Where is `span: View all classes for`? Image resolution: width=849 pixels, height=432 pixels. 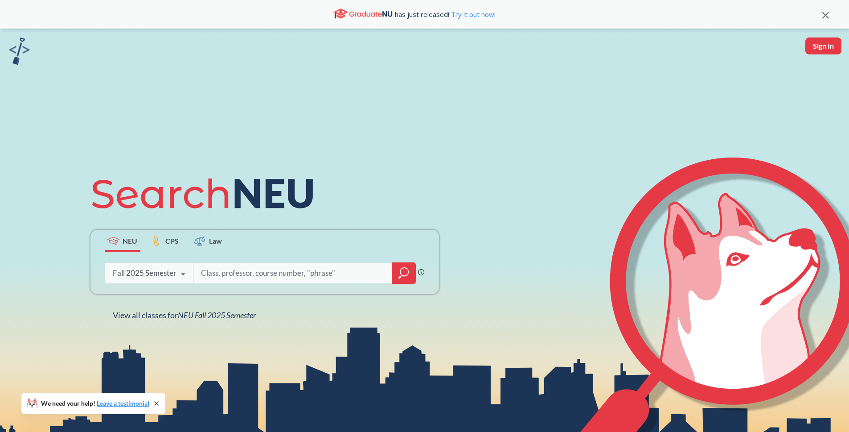
span: View all classes for is located at coordinates (184, 315).